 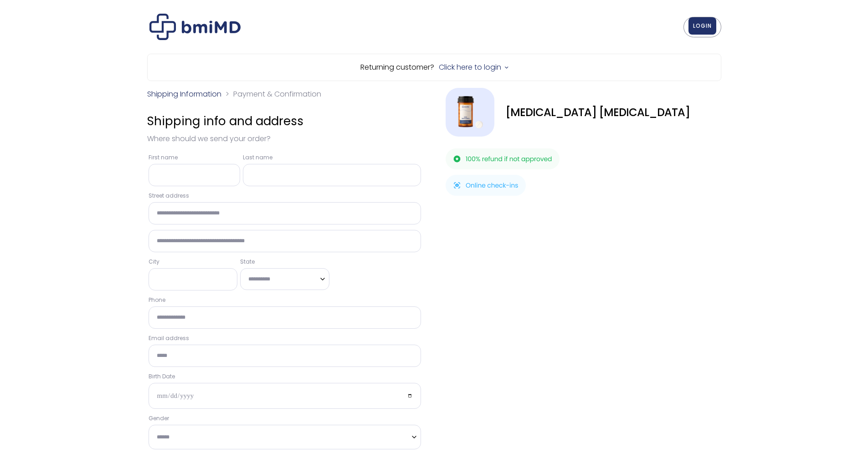 I want to click on a: LOGIN, so click(x=702, y=26).